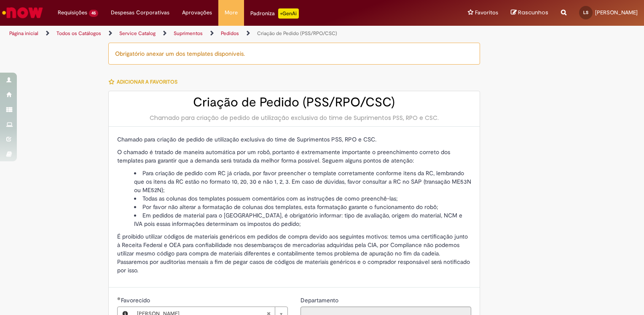 The image size is (644, 315). Describe the element at coordinates (302, 181) in the screenshot. I see `li: Para criação de pedido com RC já criada, por favor preencher o template corretamente conforme ite...` at that location.